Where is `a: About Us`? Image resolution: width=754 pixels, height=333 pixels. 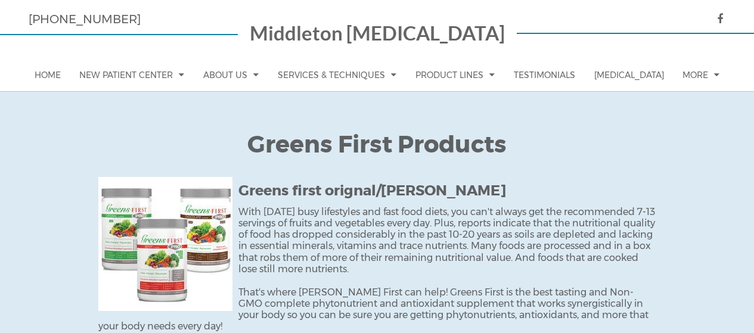
a: About Us is located at coordinates (231, 75).